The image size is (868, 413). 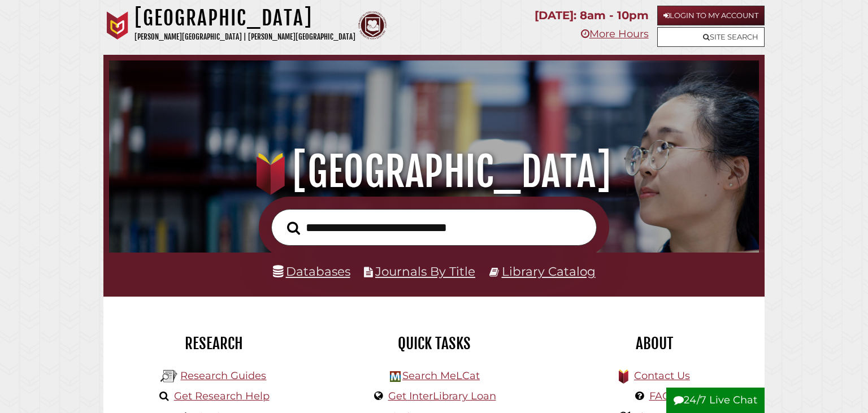 What do you see at coordinates (294, 228) in the screenshot?
I see `i: Search` at bounding box center [294, 228].